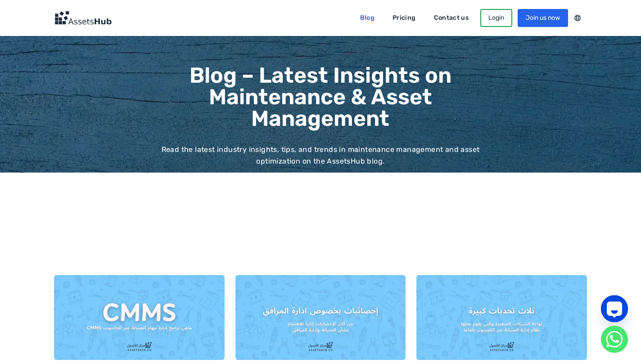 This screenshot has width=641, height=364. Describe the element at coordinates (367, 18) in the screenshot. I see `a: Blog` at that location.